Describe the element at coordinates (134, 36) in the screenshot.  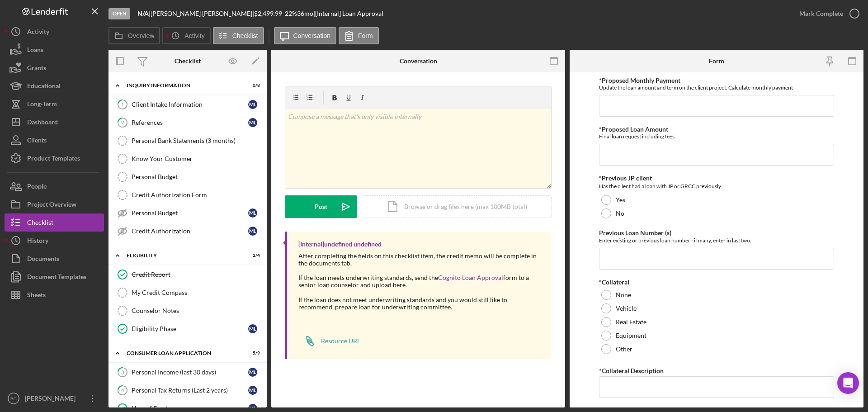
I see `button: Overview` at that location.